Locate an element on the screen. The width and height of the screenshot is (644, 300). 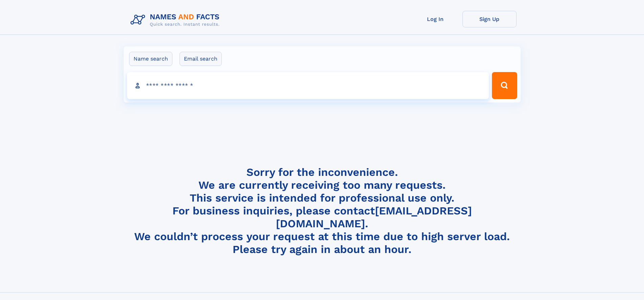
h4: Sorry for the inconvenience. We are currently receiving too many requests. This service is intend... is located at coordinates (322, 211).